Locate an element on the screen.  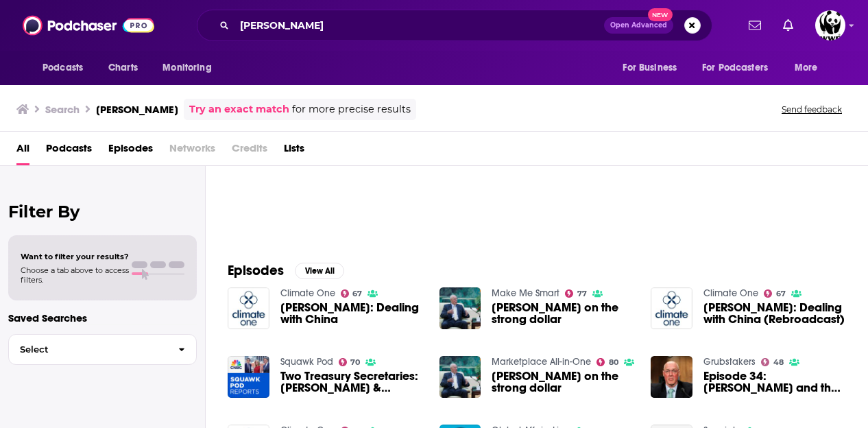
a: Charts is located at coordinates (123, 68).